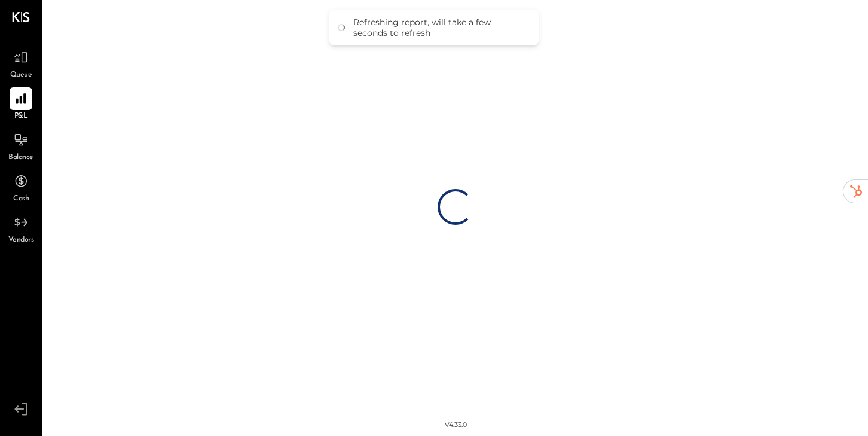  I want to click on span: Queue, so click(21, 75).